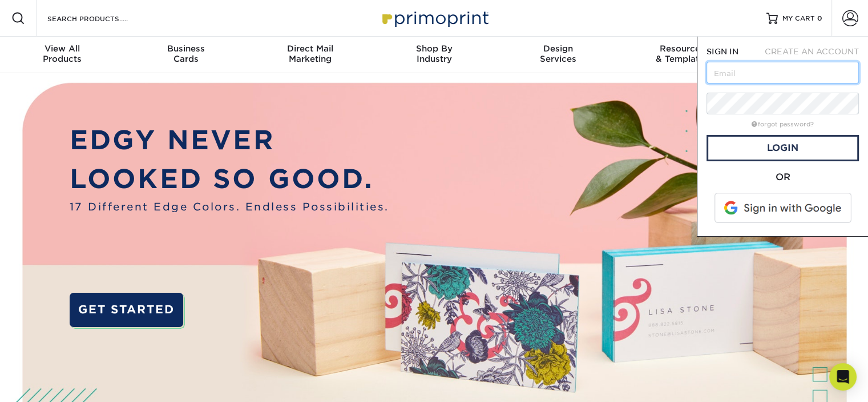  What do you see at coordinates (558, 53) in the screenshot?
I see `div: Services` at bounding box center [558, 53].